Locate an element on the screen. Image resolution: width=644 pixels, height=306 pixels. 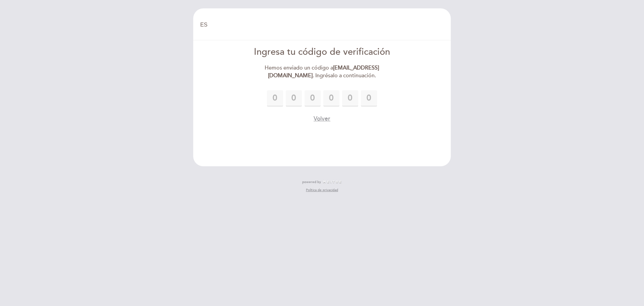
a: Política de privacidad is located at coordinates (322, 190).